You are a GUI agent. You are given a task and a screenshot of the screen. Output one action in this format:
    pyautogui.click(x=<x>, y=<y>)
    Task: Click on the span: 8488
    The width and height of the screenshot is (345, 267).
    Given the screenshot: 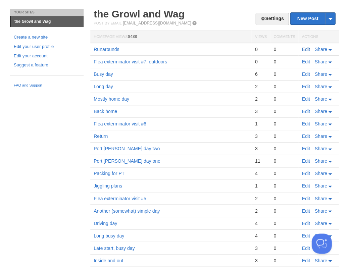 What is the action you would take?
    pyautogui.click(x=132, y=37)
    